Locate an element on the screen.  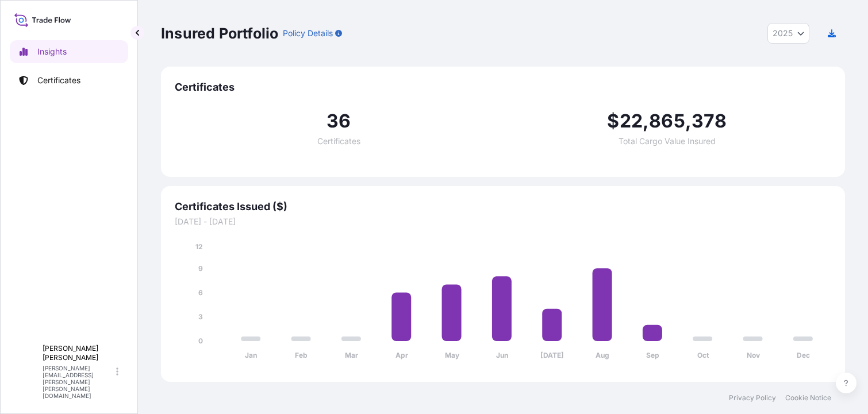
span: 36 is located at coordinates (339, 121).